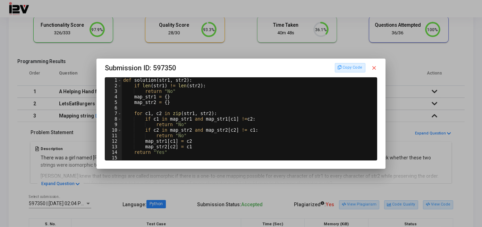  Describe the element at coordinates (114, 86) in the screenshot. I see `div: 2` at that location.